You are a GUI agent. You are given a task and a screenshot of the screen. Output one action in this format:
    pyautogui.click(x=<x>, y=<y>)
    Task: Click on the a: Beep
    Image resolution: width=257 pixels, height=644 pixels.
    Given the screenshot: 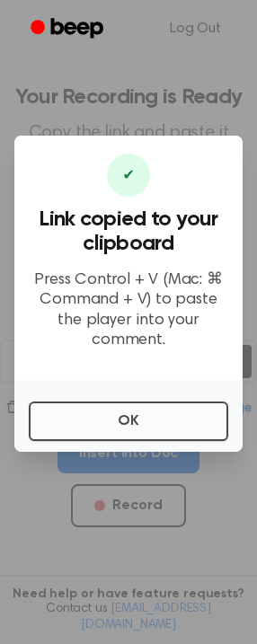 What is the action you would take?
    pyautogui.click(x=69, y=29)
    